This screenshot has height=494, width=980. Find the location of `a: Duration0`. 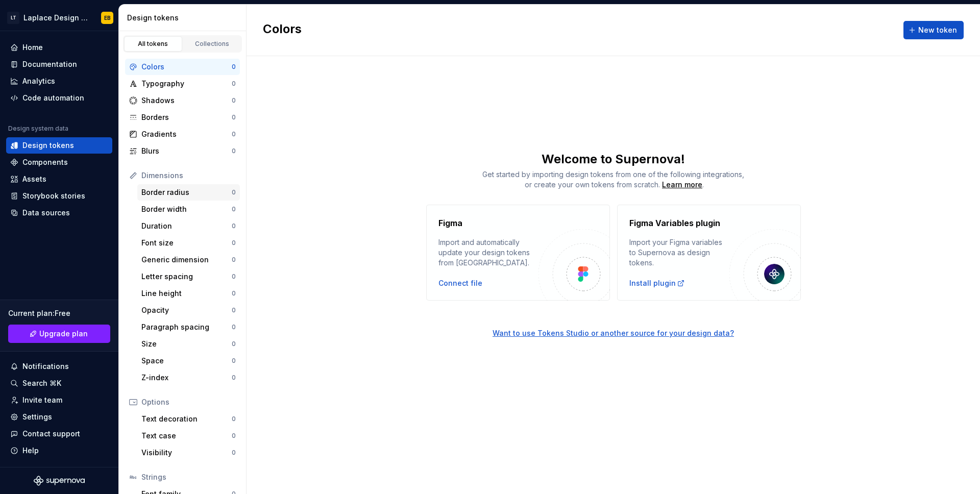

a: Duration0 is located at coordinates (188, 226).